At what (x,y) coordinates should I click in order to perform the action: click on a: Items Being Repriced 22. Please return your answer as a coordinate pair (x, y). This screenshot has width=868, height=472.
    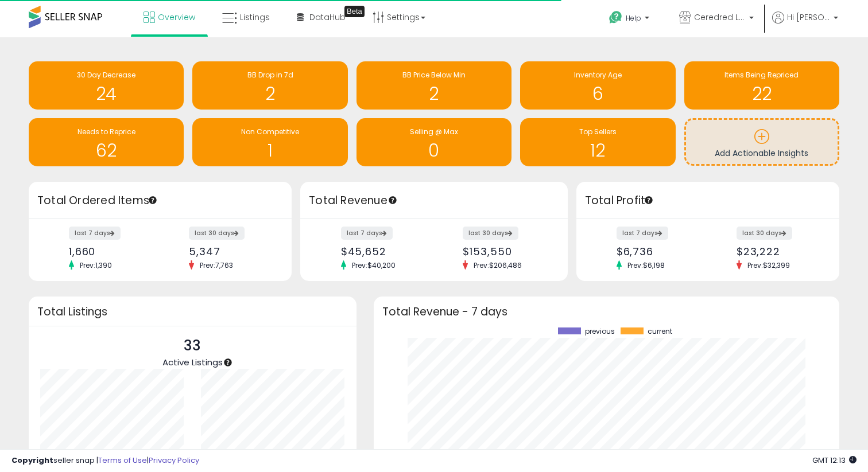
    Looking at the image, I should click on (762, 85).